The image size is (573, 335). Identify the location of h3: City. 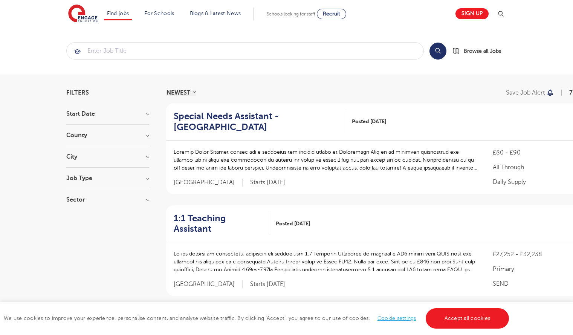
(108, 157).